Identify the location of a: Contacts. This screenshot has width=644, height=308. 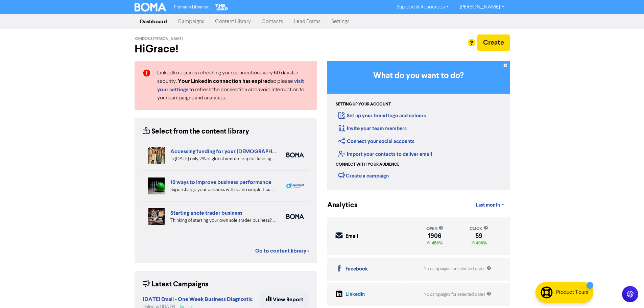
(272, 22).